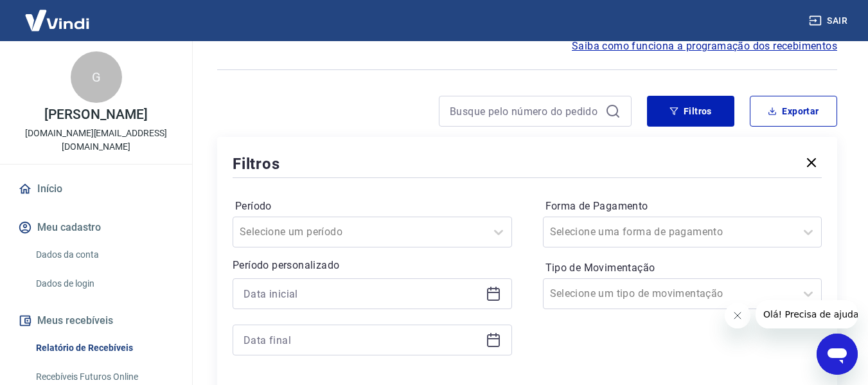  What do you see at coordinates (95, 228) in the screenshot?
I see `button: Meu cadastro` at bounding box center [95, 228].